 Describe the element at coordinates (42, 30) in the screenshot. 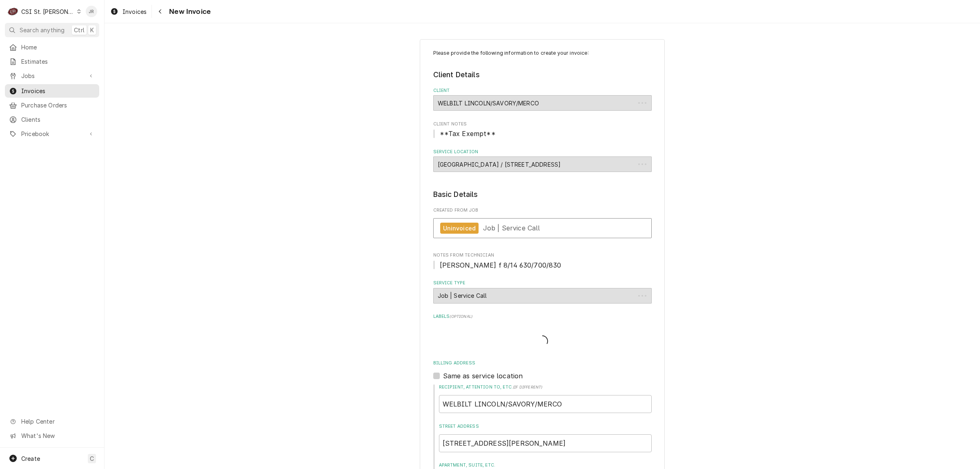

I see `span: Search anything` at that location.